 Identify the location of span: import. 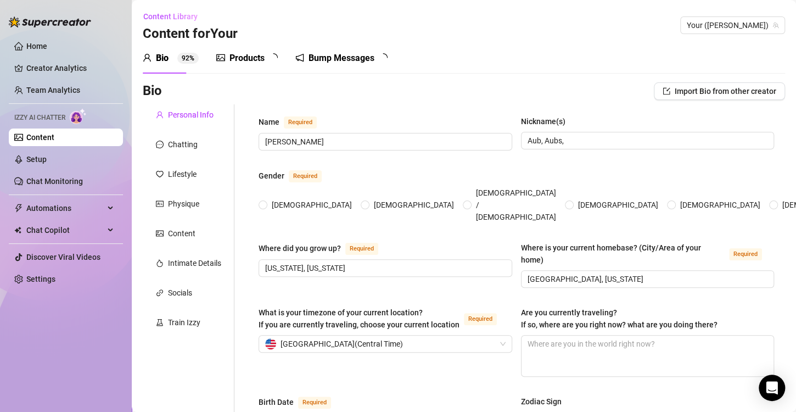
(667, 91).